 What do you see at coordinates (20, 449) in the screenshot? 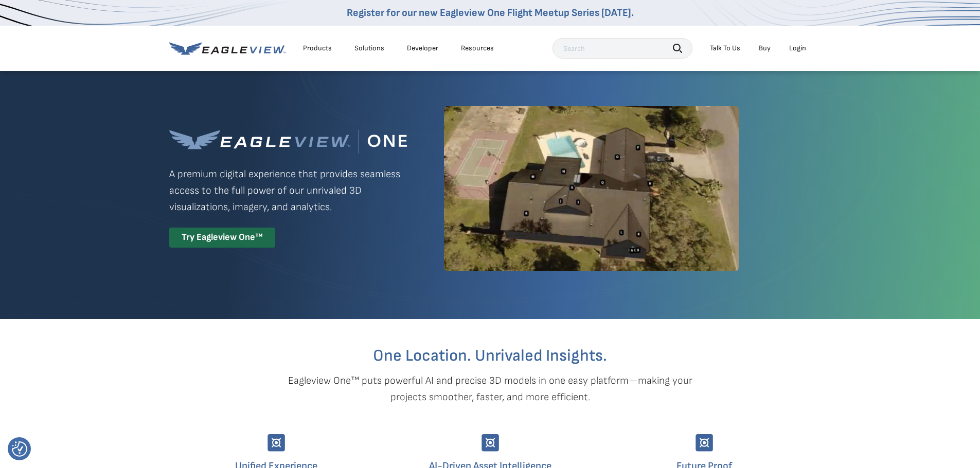
I see `button: Consent Preferences` at bounding box center [20, 449].